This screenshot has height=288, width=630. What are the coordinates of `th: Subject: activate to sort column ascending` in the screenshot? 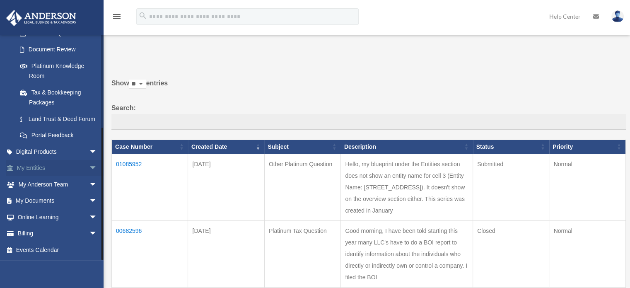 It's located at (302, 147).